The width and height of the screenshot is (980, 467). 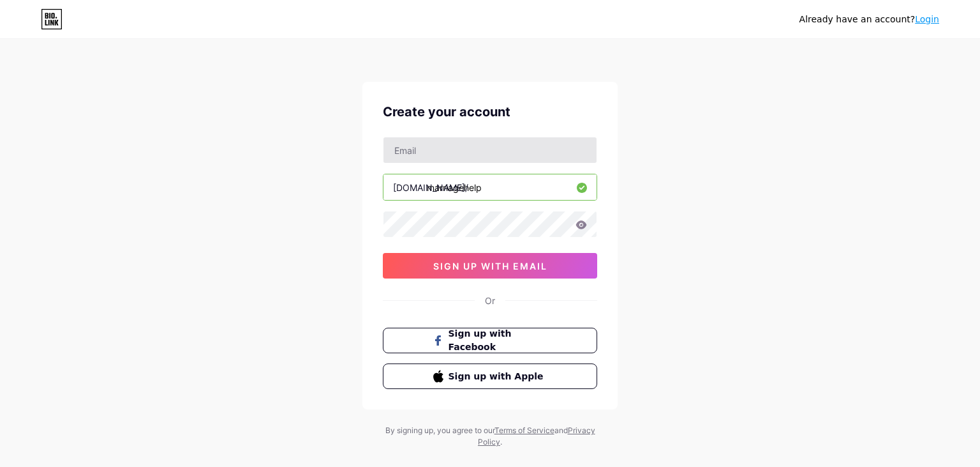 I want to click on button: Sign up with Facebook, so click(x=490, y=340).